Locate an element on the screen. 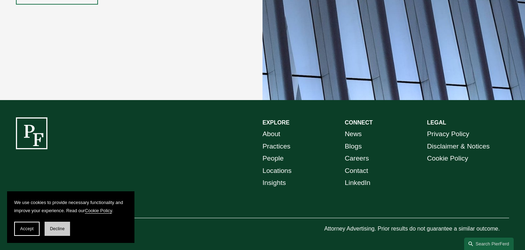 The height and width of the screenshot is (250, 525). a: Practices is located at coordinates (276, 146).